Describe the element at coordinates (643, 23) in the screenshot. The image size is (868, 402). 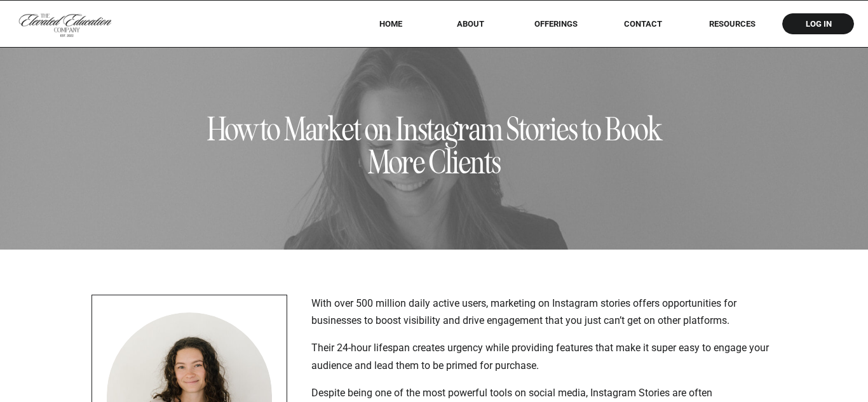
I see `a: Contact` at that location.